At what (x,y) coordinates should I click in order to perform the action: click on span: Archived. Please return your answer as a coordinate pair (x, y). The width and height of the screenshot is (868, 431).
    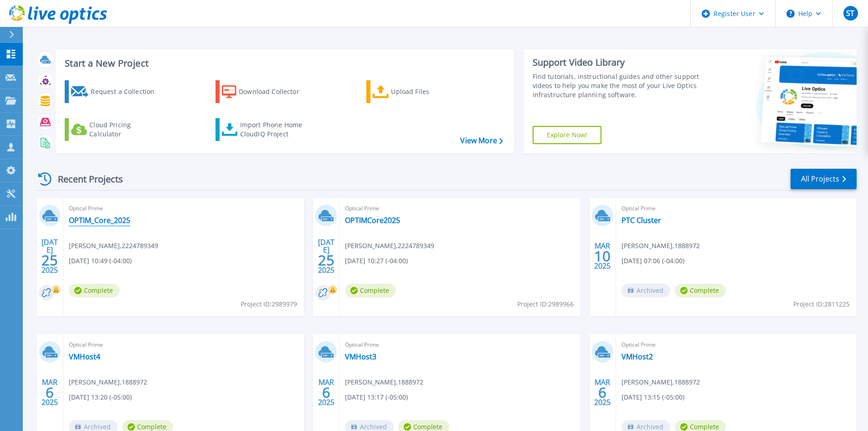
    Looking at the image, I should click on (645, 291).